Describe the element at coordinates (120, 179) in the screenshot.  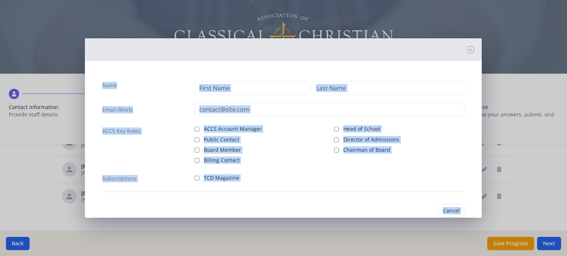
I see `label: Subscriptions:` at that location.